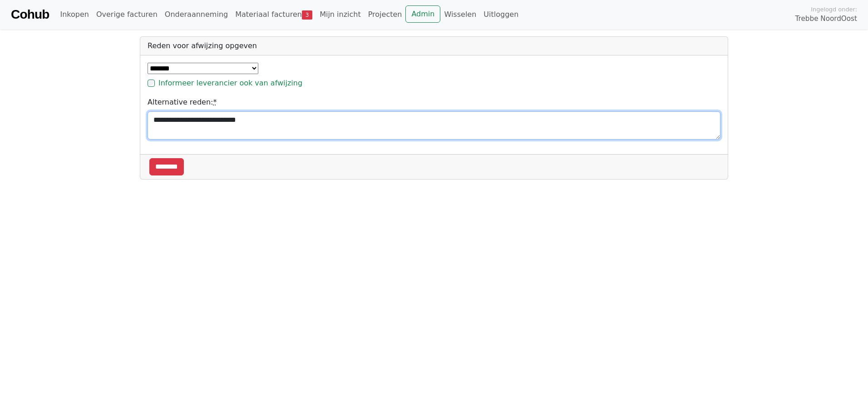 This screenshot has width=868, height=420. Describe the element at coordinates (307, 15) in the screenshot. I see `span: 3` at that location.